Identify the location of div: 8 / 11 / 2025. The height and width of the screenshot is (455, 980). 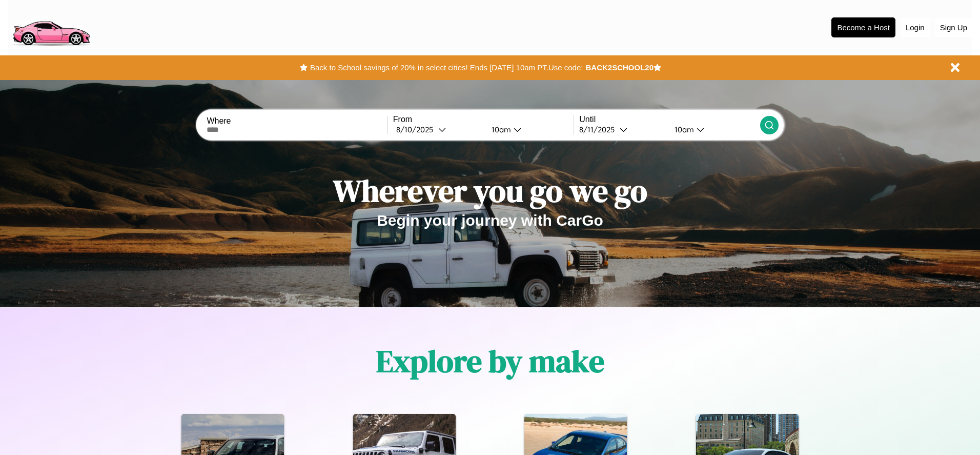
(600, 129).